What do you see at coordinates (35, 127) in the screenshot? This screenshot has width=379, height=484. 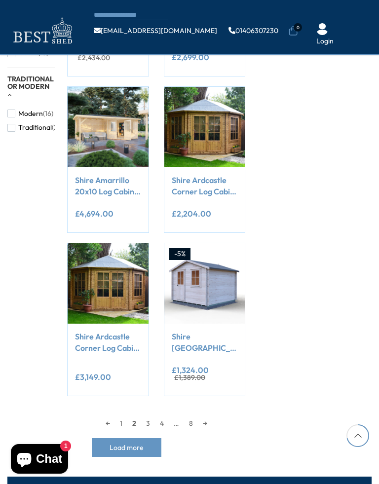 I see `span: Traditional` at bounding box center [35, 127].